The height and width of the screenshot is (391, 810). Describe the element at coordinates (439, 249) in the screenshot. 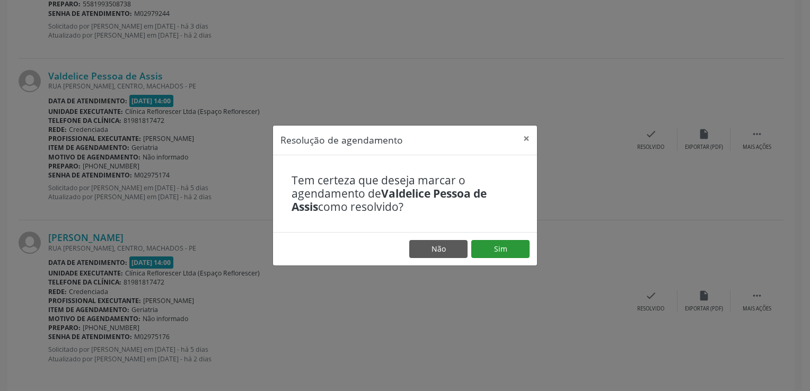

I see `button: Não` at that location.